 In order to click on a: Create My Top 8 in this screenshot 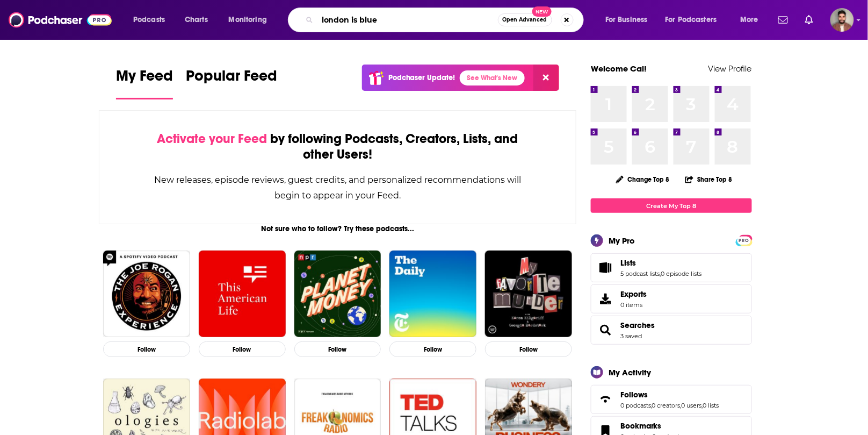, I will do `click(671, 205)`.